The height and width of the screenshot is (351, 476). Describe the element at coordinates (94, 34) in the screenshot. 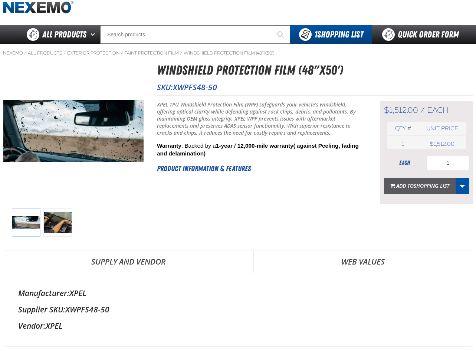

I see `button: Open All Products pages` at that location.